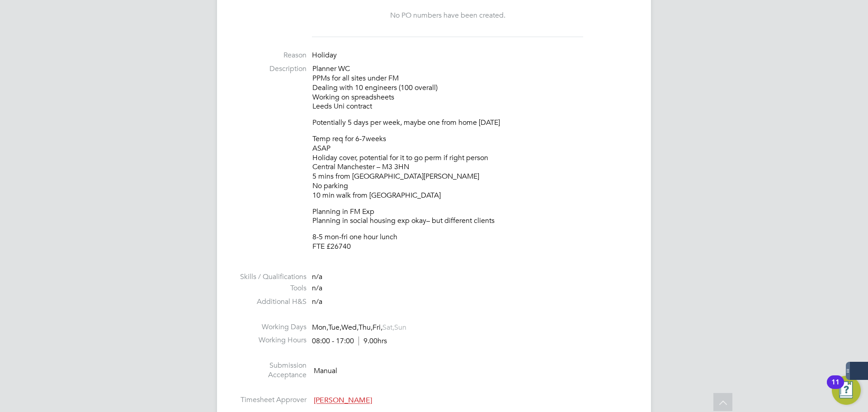 The image size is (868, 412). Describe the element at coordinates (447, 15) in the screenshot. I see `div: No PO numbers have been created.` at that location.